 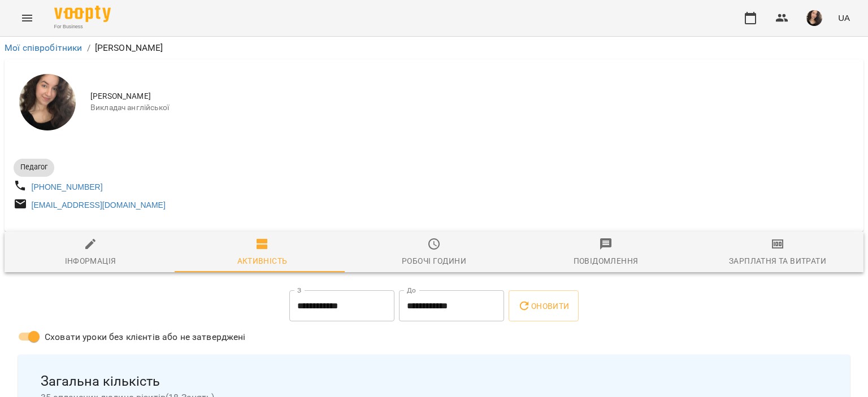 I want to click on span: Оновити, so click(x=543, y=306).